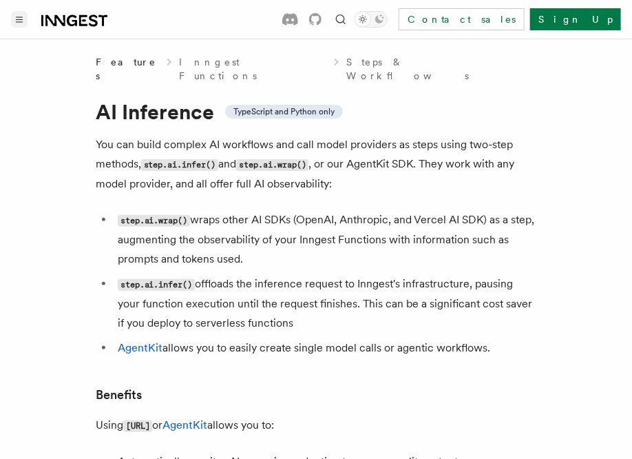 The image size is (632, 459). I want to click on a: Steps & Workflows, so click(441, 69).